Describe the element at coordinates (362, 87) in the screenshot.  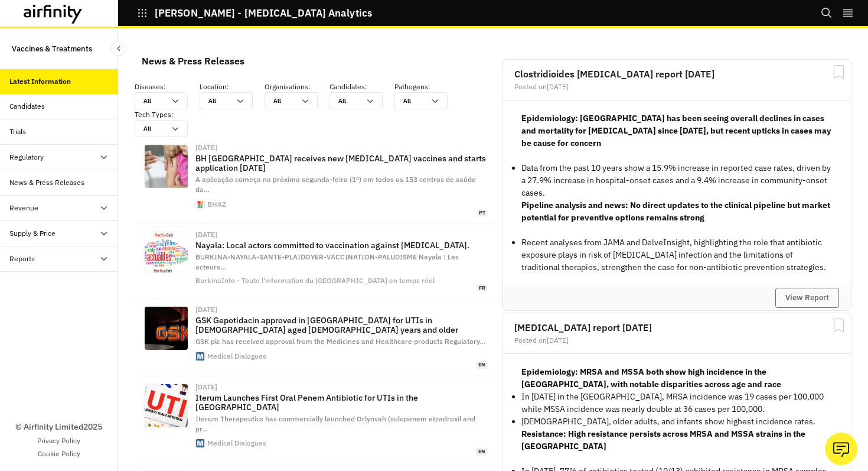
I see `p: Candidates :` at that location.